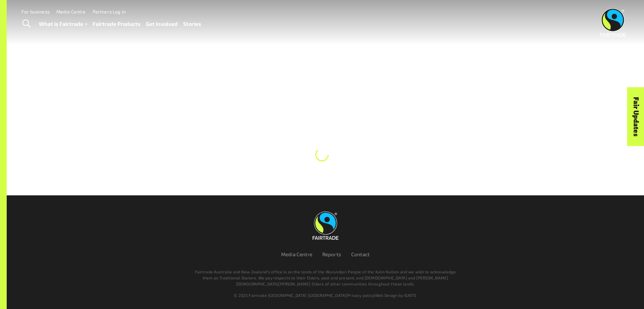 The image size is (644, 309). What do you see at coordinates (26, 23) in the screenshot?
I see `a: Toggle Search` at bounding box center [26, 23].